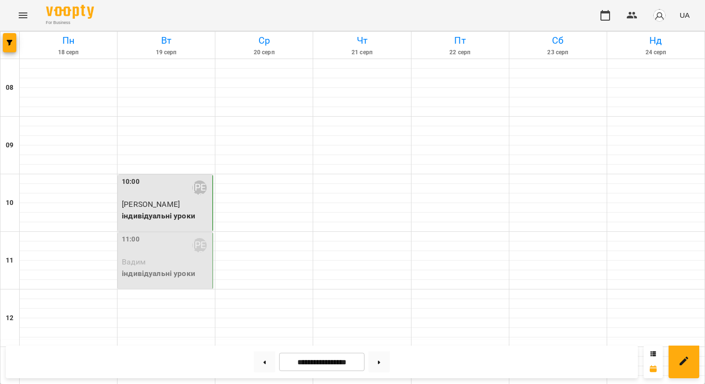 This screenshot has width=705, height=384. I want to click on h6: 21 серп, so click(362, 52).